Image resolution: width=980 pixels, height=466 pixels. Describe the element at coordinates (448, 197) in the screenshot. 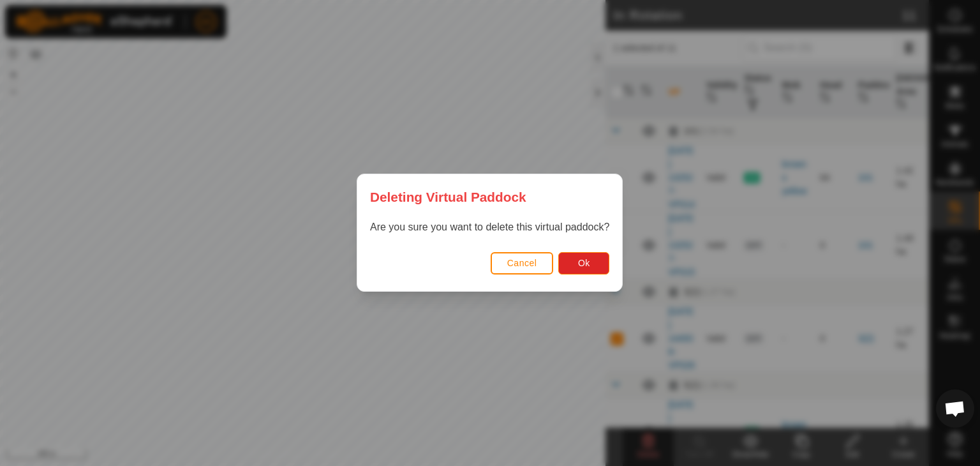

I see `span: Deleting Virtual Paddock` at that location.